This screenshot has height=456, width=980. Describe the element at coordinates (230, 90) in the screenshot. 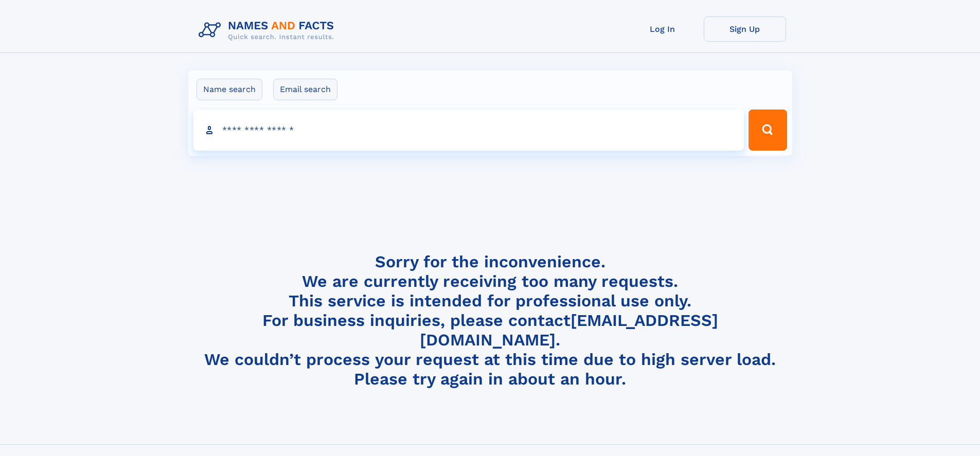

I see `label: Name search` at that location.